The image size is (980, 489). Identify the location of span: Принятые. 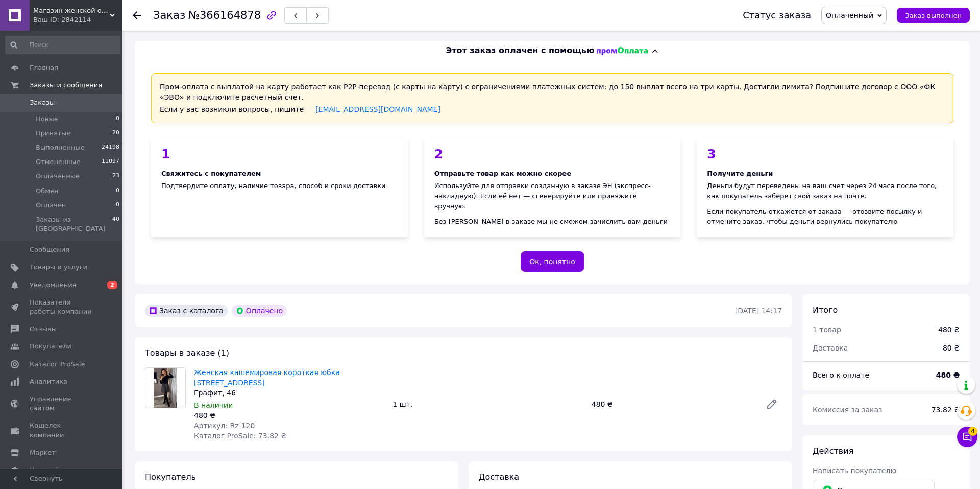
(53, 133).